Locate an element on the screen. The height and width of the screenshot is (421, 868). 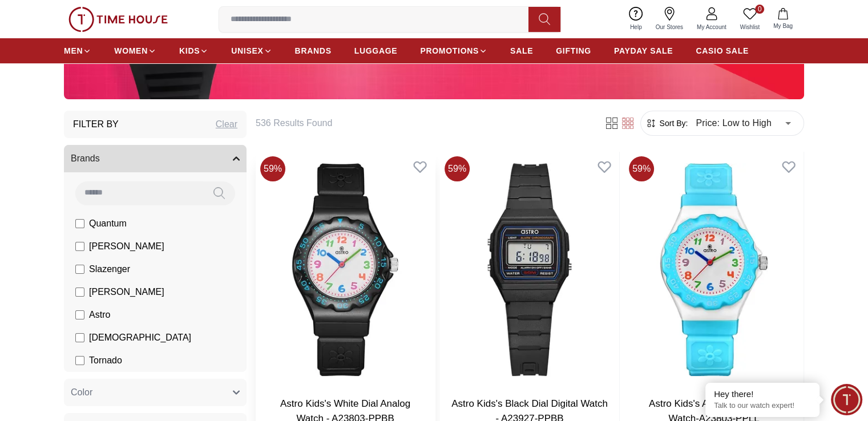
a: 0Wishlist is located at coordinates (750, 19).